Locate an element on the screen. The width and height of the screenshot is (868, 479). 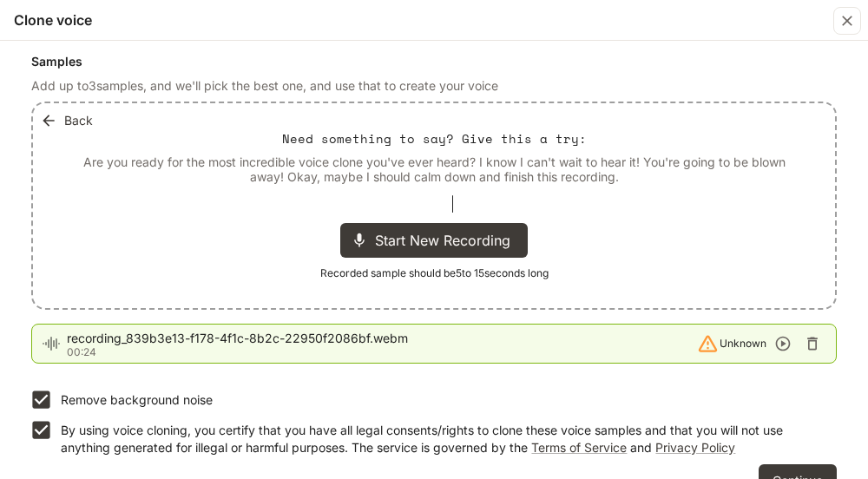
h5: Clone voice is located at coordinates (53, 20).